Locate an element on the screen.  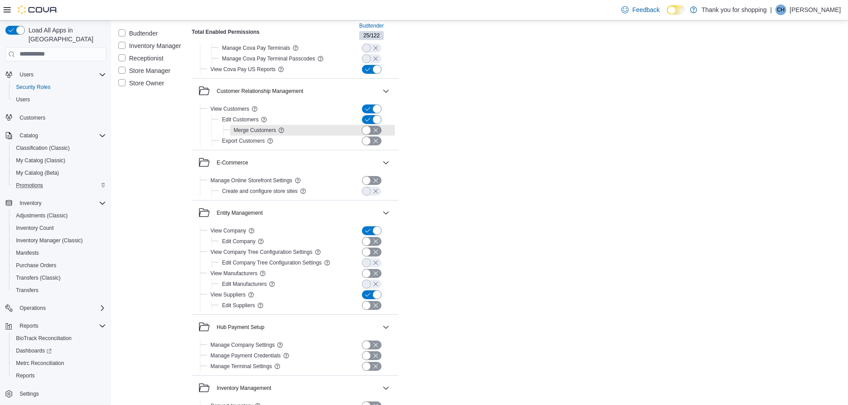
button: Security Roles is located at coordinates (59, 87).